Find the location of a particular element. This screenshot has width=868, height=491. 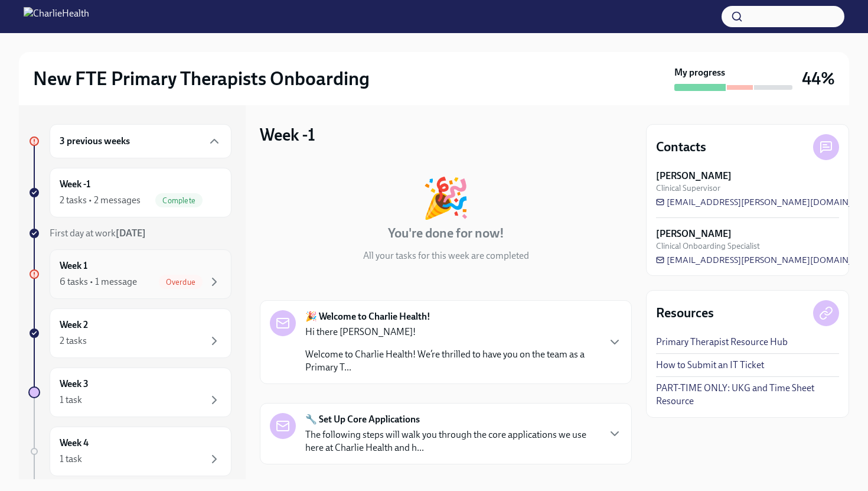

strong: My progress is located at coordinates (700, 73).